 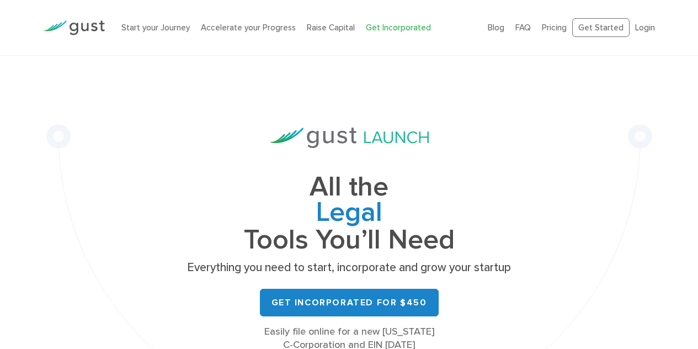 I want to click on p: Everything you need to start, incorporate and grow your startup, so click(x=349, y=268).